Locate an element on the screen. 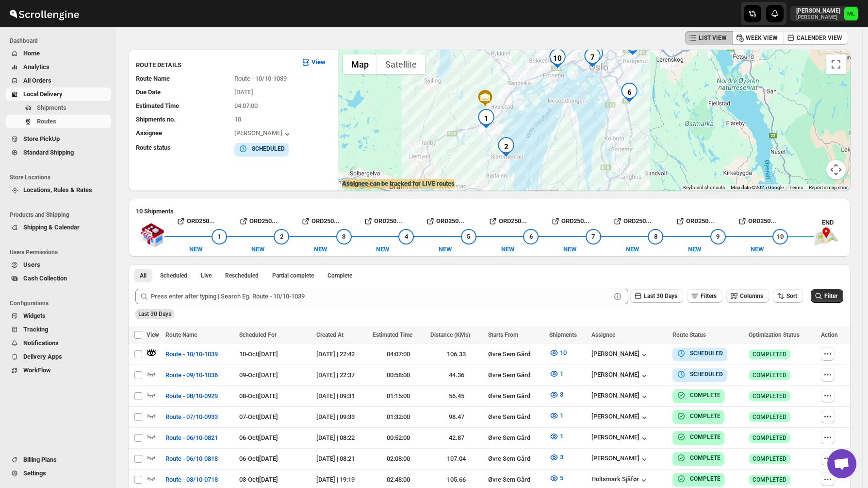  span: Route - 07/10-0933 is located at coordinates (191, 417).